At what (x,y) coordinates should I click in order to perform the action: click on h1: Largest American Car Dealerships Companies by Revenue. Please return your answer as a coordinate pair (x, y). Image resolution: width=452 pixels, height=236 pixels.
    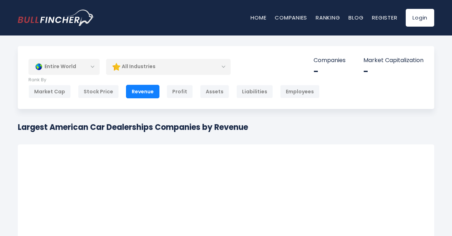
    Looking at the image, I should click on (133, 127).